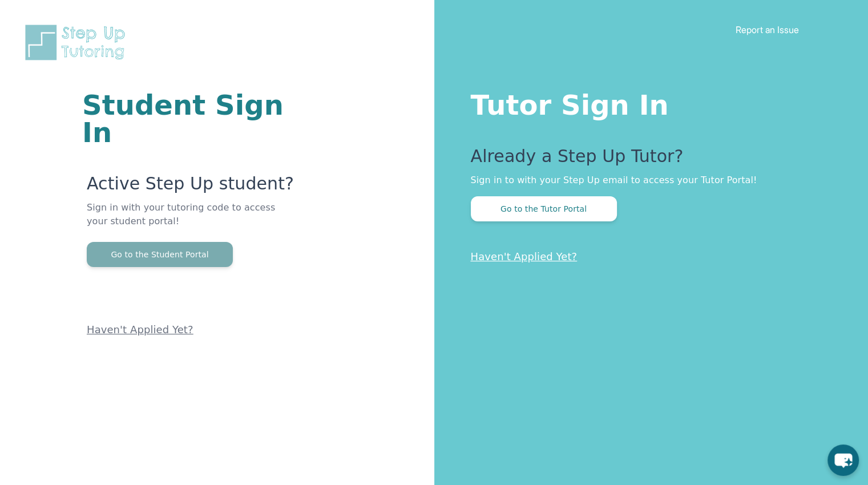 The image size is (868, 485). What do you see at coordinates (160, 254) in the screenshot?
I see `a: Go to the Student Portal` at bounding box center [160, 254].